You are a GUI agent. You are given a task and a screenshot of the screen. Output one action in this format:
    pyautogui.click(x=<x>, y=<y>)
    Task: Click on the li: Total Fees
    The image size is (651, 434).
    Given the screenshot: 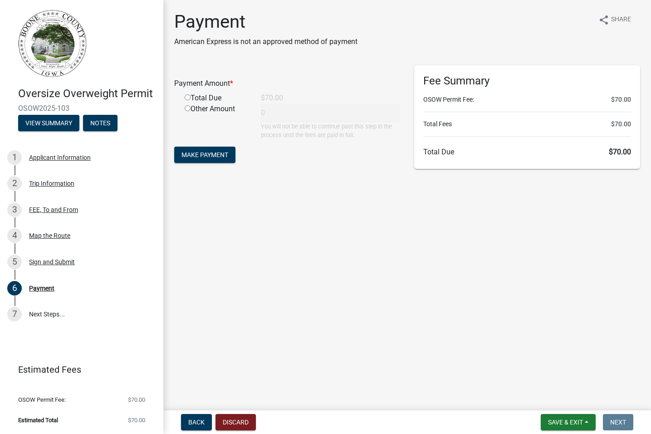 What is the action you would take?
    pyautogui.click(x=527, y=124)
    